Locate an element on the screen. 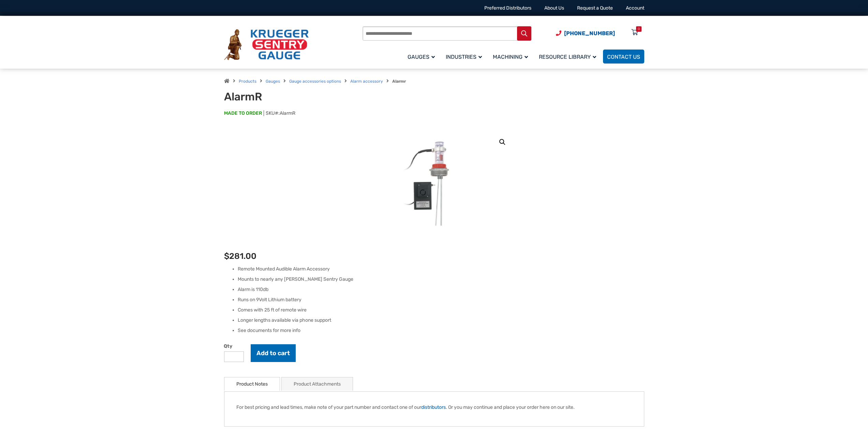 The image size is (868, 431). a: Request a Quote is located at coordinates (595, 8).